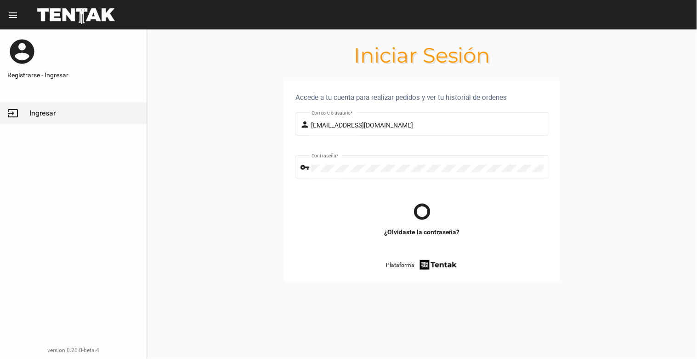 Image resolution: width=697 pixels, height=359 pixels. What do you see at coordinates (422, 97) in the screenshot?
I see `div: Accede a tu cuenta para realizar pedidos y ver tu historial de ordenes` at bounding box center [422, 97].